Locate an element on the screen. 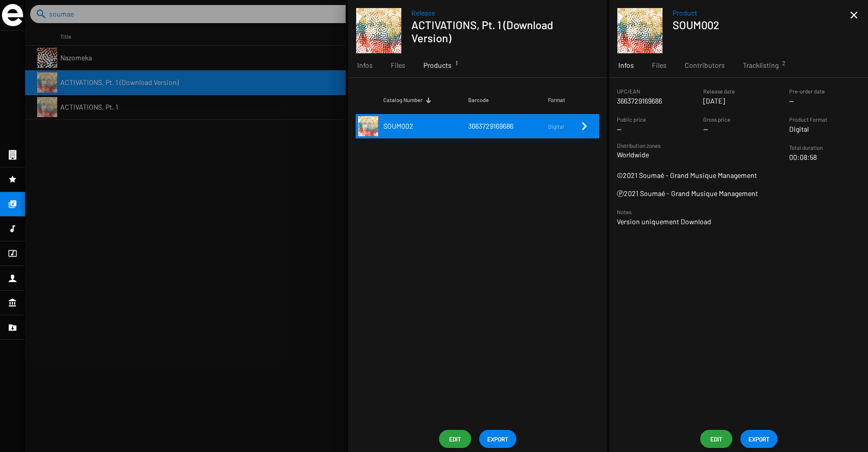 The height and width of the screenshot is (452, 868). span: ©2021 Soumaé - Grand Musique Management is located at coordinates (687, 175).